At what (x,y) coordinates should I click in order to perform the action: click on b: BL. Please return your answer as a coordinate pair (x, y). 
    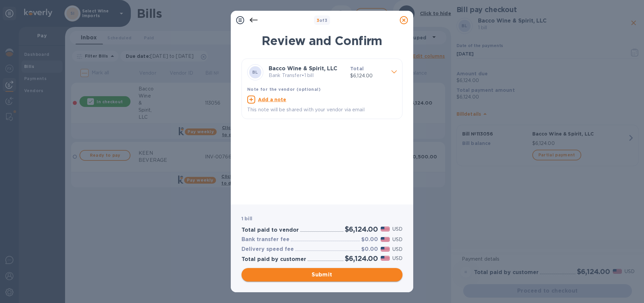
    Looking at the image, I should click on (255, 72).